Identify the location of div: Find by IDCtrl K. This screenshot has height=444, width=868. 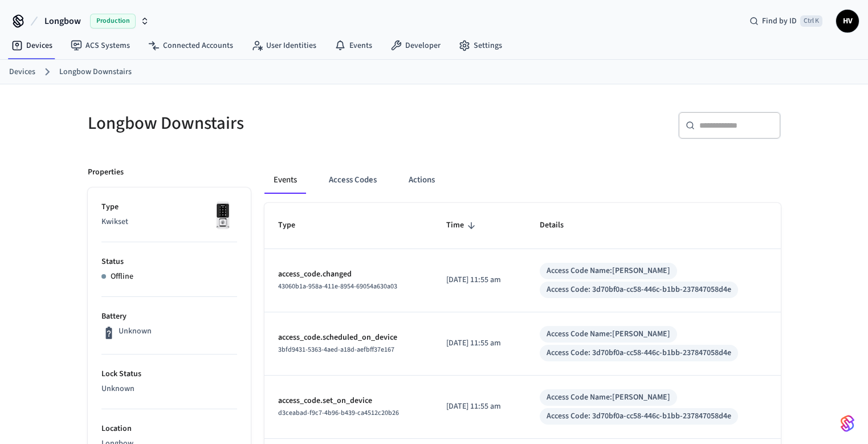
(786, 21).